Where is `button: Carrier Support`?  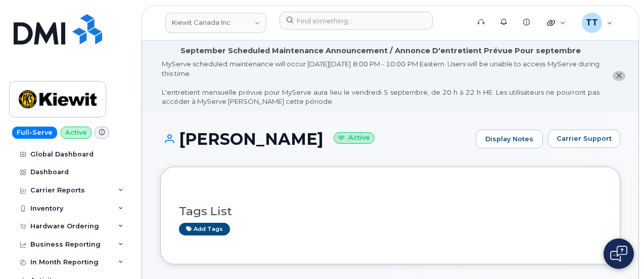
button: Carrier Support is located at coordinates (584, 139).